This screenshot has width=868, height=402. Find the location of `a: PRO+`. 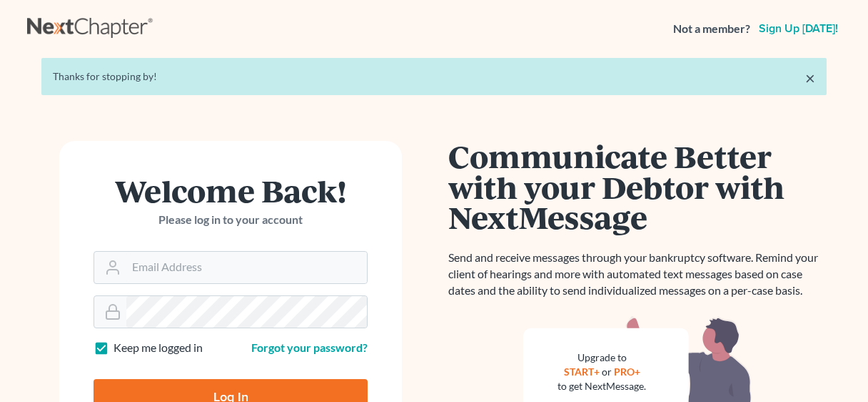

a: PRO+ is located at coordinates (627, 371).